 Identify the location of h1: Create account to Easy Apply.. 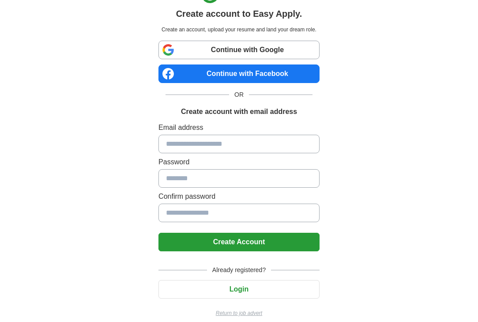
(239, 14).